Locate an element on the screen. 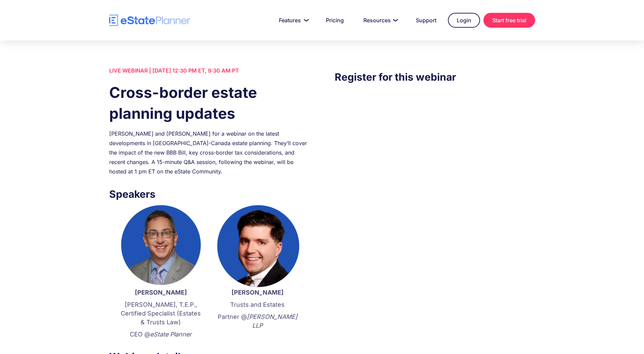 This screenshot has height=354, width=644. p: Partner @ is located at coordinates (258, 321).